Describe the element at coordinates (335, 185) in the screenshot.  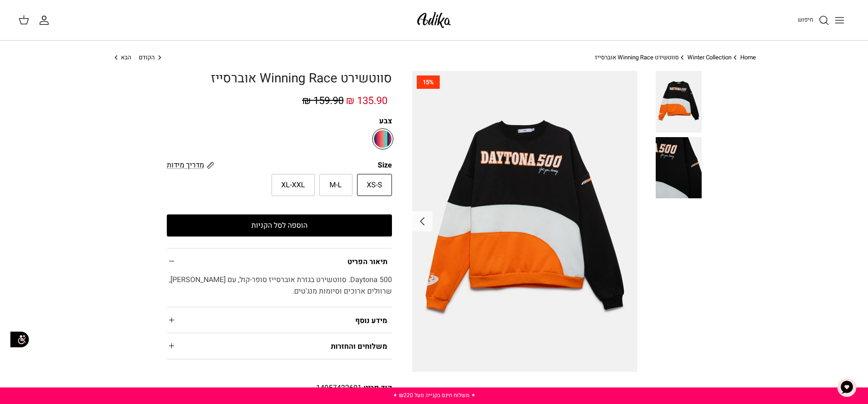
I see `span: M-L` at that location.